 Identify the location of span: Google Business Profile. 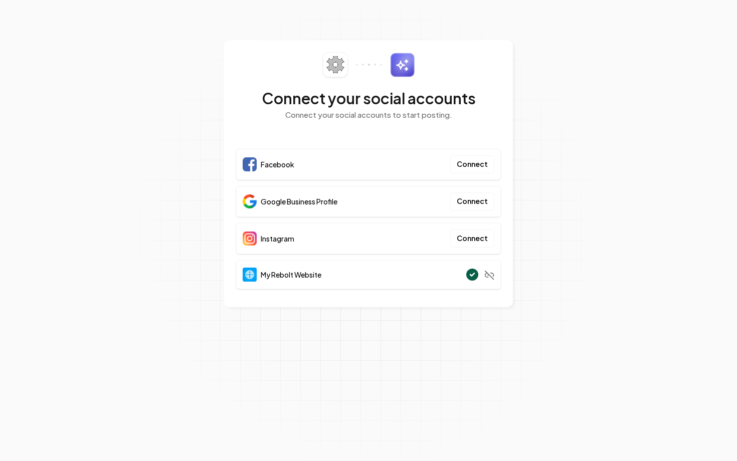
(299, 202).